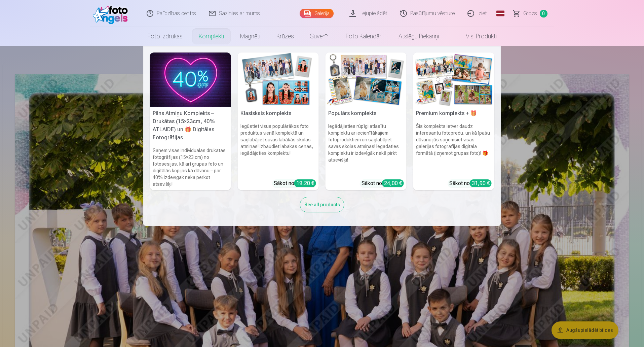  What do you see at coordinates (278, 113) in the screenshot?
I see `h5: Klasiskais komplekts` at bounding box center [278, 113].